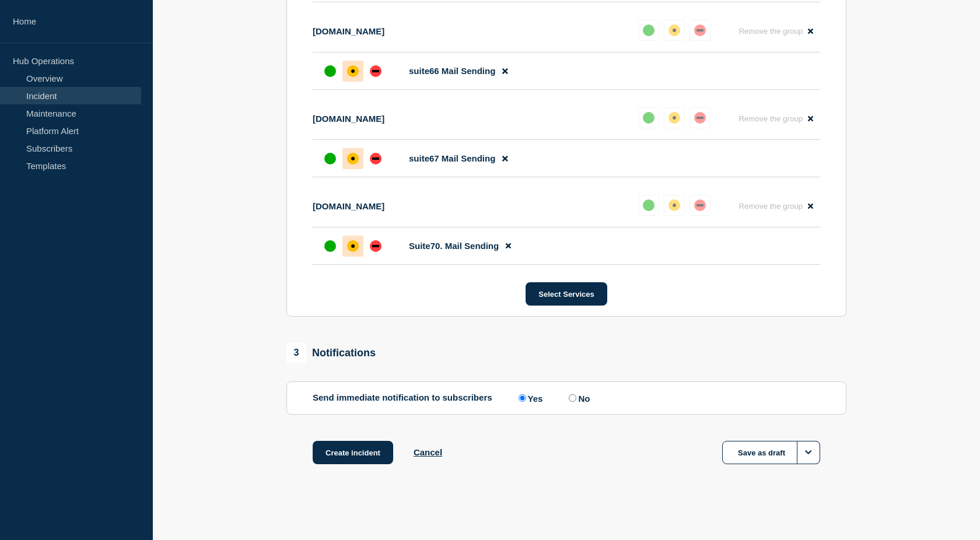 The image size is (980, 540). Describe the element at coordinates (809, 453) in the screenshot. I see `button: Options` at that location.